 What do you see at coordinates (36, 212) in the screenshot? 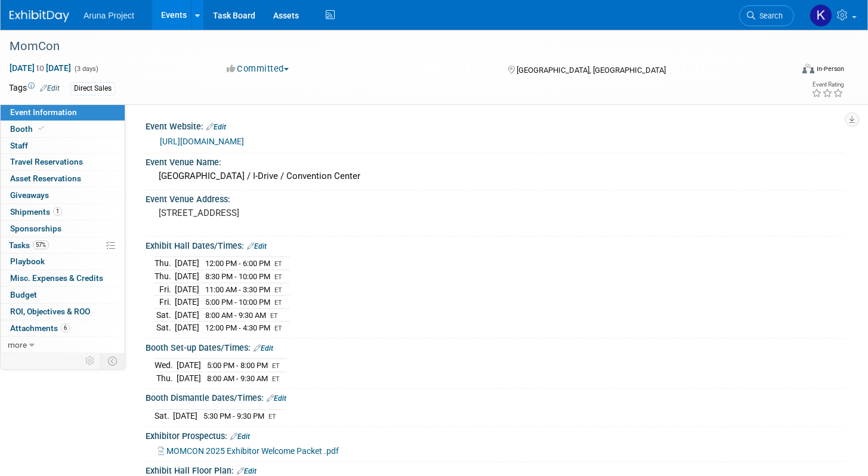
I see `span: Shipments` at bounding box center [36, 212].